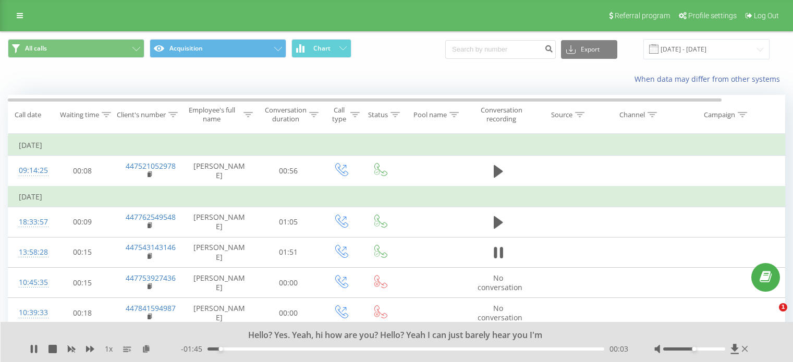  I want to click on a: 447841594987, so click(151, 308).